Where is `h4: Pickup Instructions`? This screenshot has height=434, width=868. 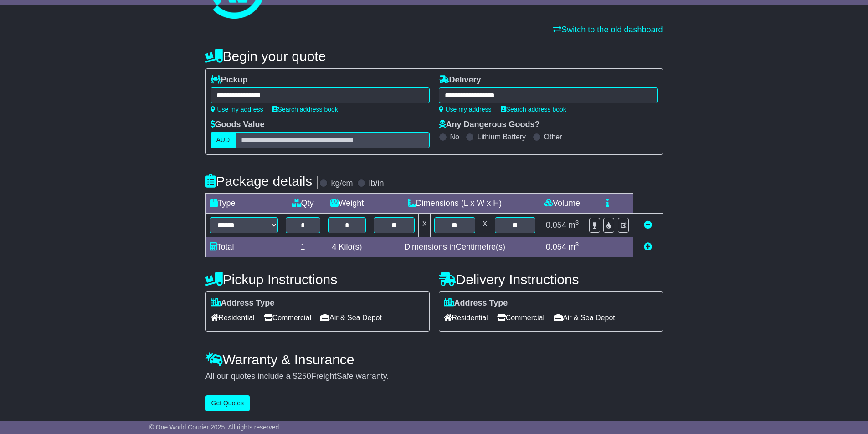 h4: Pickup Instructions is located at coordinates (317, 279).